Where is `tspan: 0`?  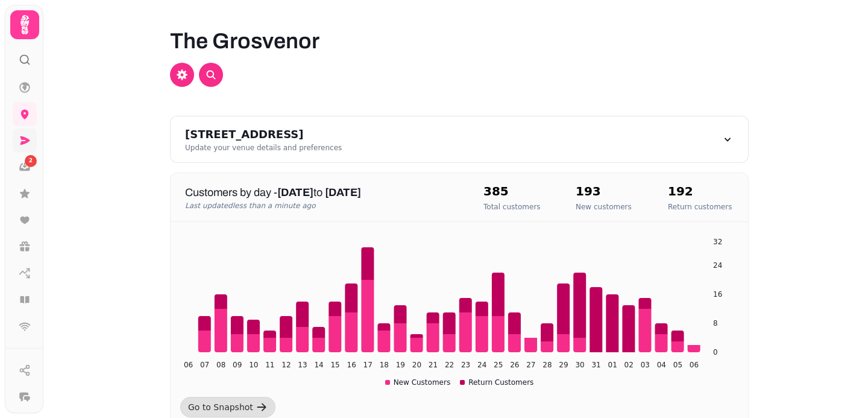 tspan: 0 is located at coordinates (715, 352).